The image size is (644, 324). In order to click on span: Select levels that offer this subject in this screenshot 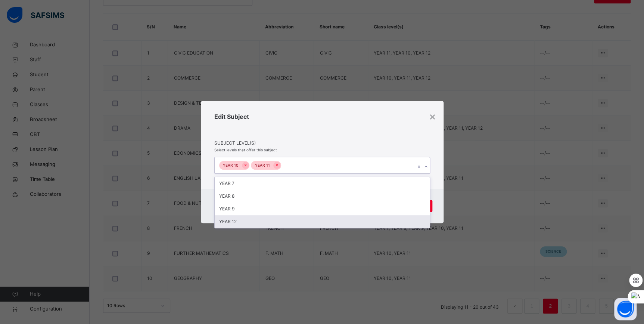, I will do `click(245, 150)`.